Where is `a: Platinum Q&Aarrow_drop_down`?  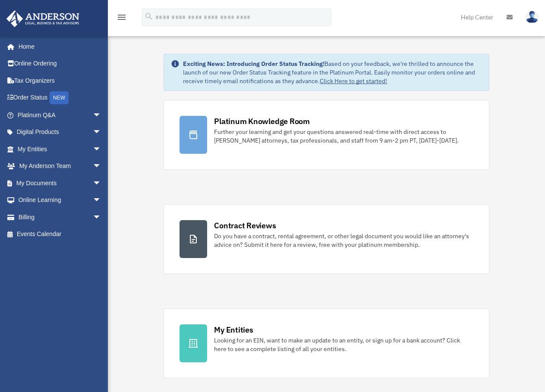 a: Platinum Q&Aarrow_drop_down is located at coordinates (60, 115).